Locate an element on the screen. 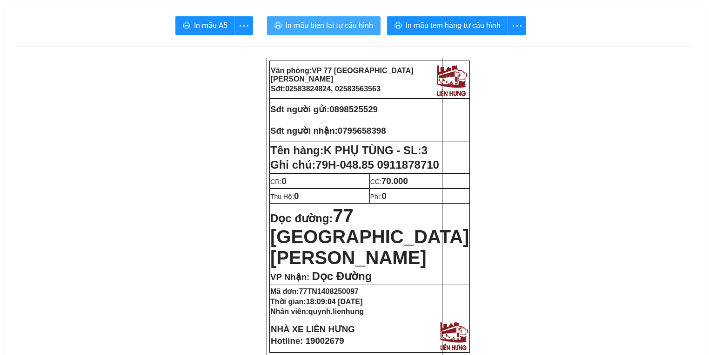  span: Ghi chú: is located at coordinates (355, 164).